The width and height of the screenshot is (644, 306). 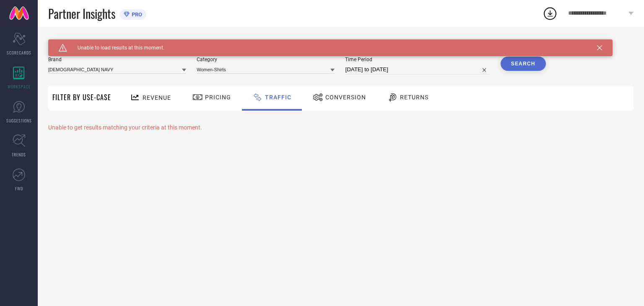 I want to click on span: Time Period, so click(x=417, y=60).